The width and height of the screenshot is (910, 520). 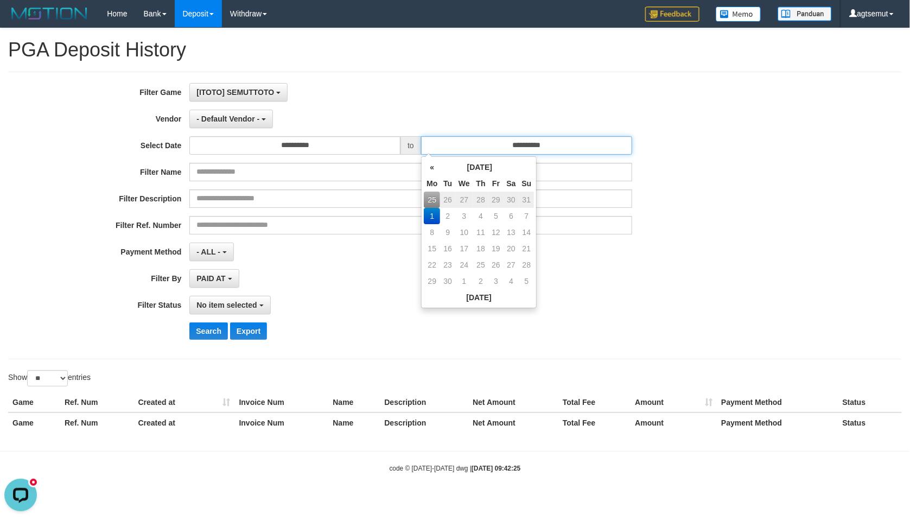 What do you see at coordinates (481, 248) in the screenshot?
I see `td: 18` at bounding box center [481, 248].